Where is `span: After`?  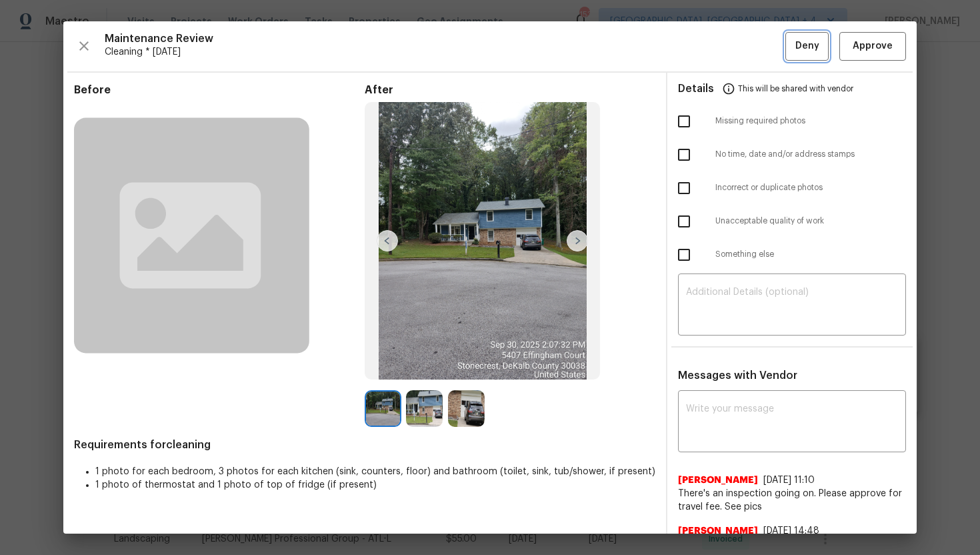
span: After is located at coordinates (511, 90).